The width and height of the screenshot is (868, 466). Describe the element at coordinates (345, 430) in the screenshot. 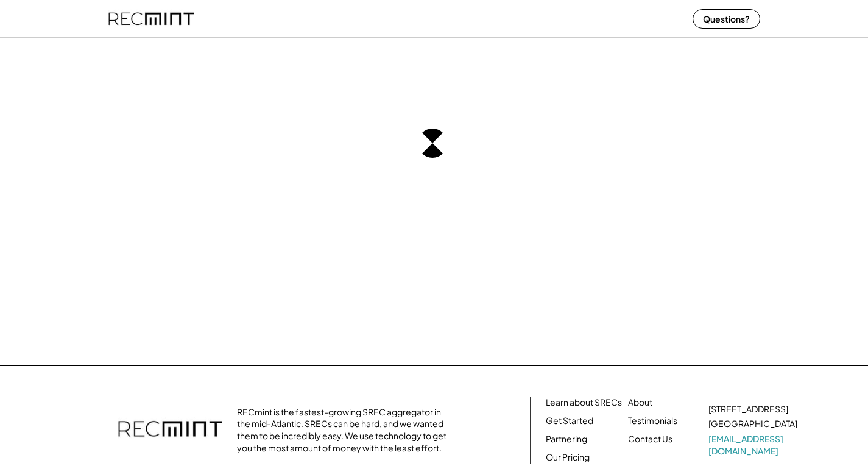

I see `div: RECmint is the fastest-growing SREC aggregator in the mid-Atlantic. SRECs can be hard, and we wan...` at that location.